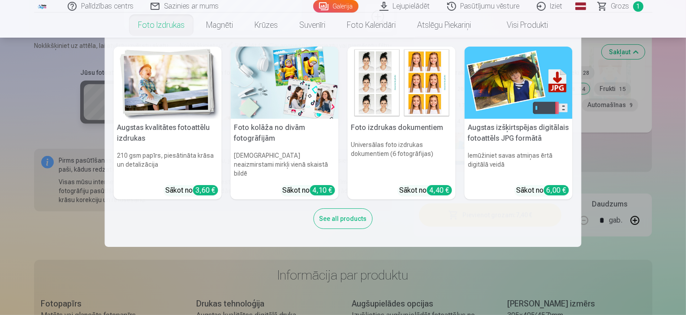 The height and width of the screenshot is (315, 686). What do you see at coordinates (638, 6) in the screenshot?
I see `span: 1` at bounding box center [638, 6].